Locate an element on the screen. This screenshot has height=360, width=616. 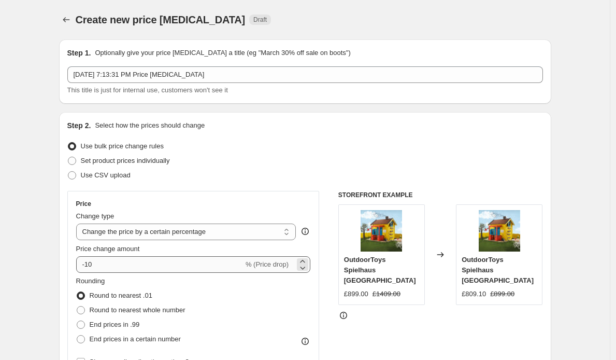
strike: £899.00 is located at coordinates (502, 294).